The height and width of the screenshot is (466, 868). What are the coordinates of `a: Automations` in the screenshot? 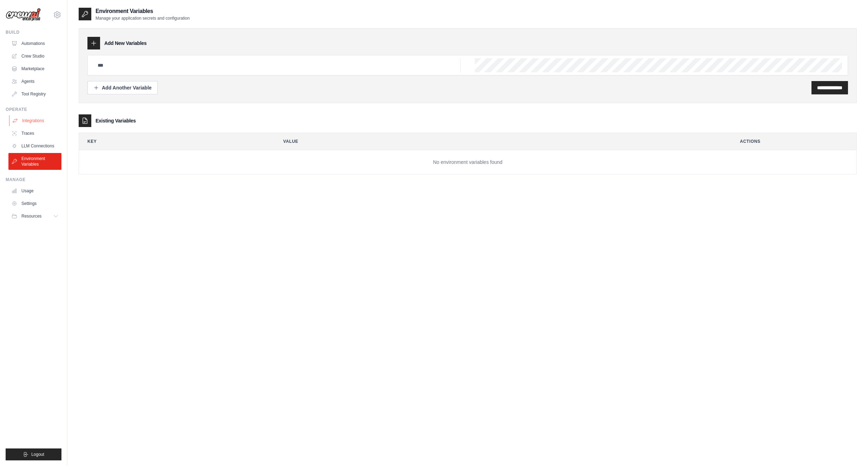 It's located at (34, 44).